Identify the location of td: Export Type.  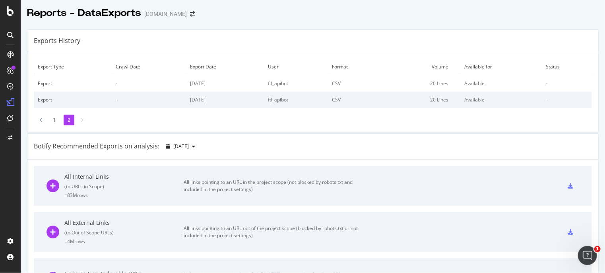
(73, 67).